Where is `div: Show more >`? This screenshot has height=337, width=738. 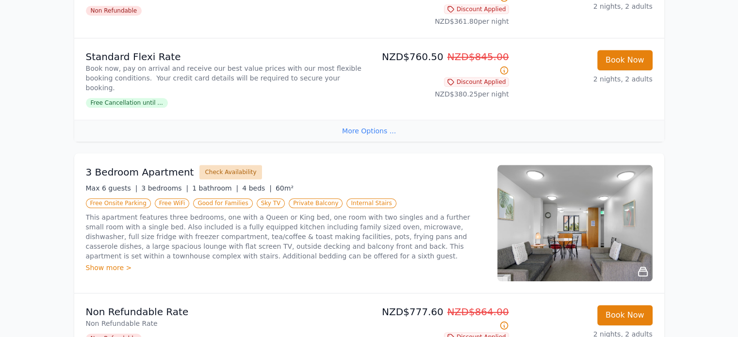
div: Show more > is located at coordinates (286, 268).